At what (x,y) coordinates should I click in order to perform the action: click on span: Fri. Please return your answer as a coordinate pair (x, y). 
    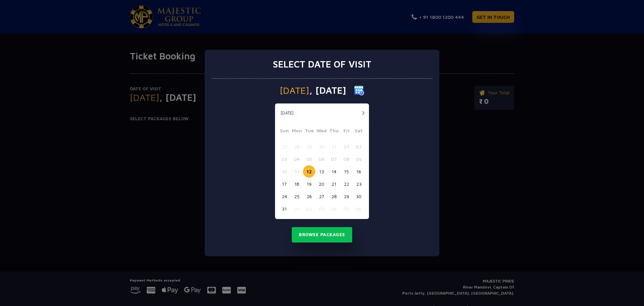
    Looking at the image, I should click on (346, 132).